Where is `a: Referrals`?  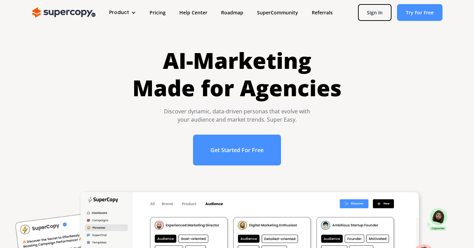
a: Referrals is located at coordinates (322, 12).